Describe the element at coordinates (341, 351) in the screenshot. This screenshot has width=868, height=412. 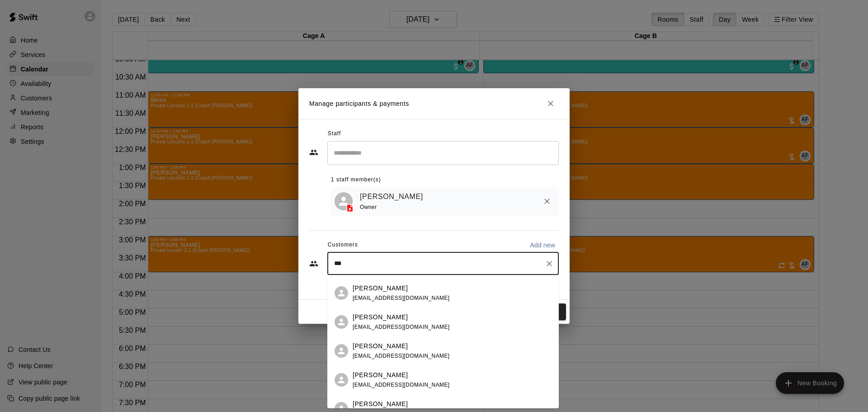
I see `div: Moiselio Ponce` at that location.